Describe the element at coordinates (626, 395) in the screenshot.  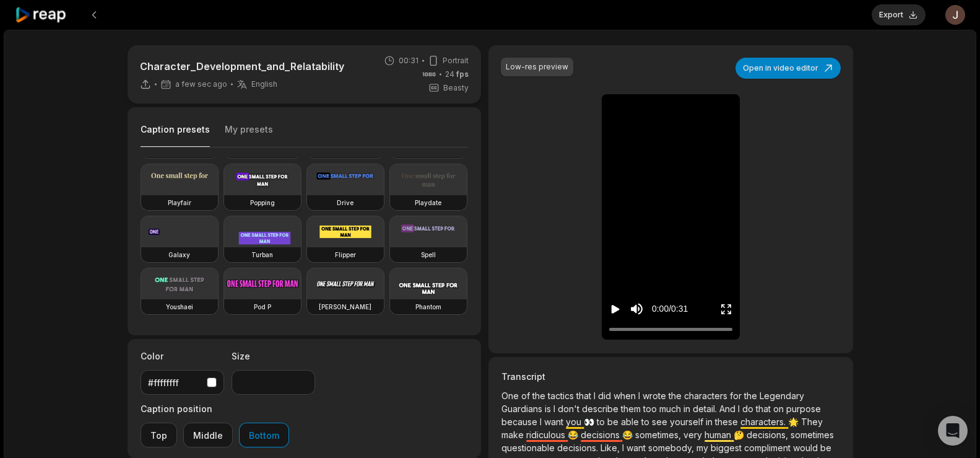
I see `span: when` at that location.